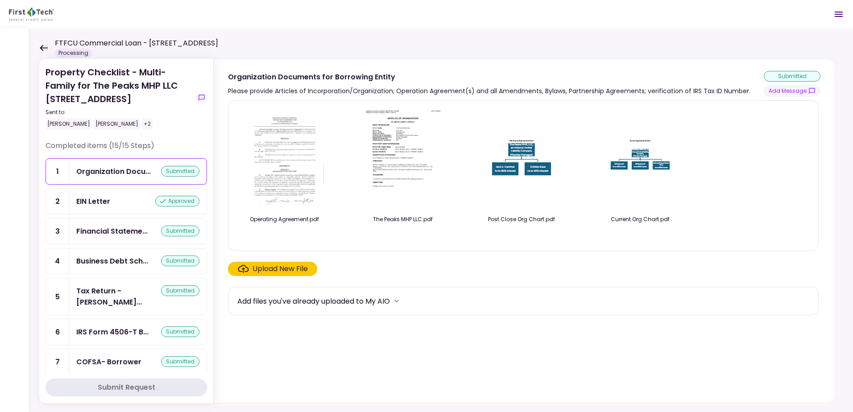 This screenshot has height=412, width=853. What do you see at coordinates (112, 261) in the screenshot?
I see `div: Business Debt Schedule` at bounding box center [112, 261].